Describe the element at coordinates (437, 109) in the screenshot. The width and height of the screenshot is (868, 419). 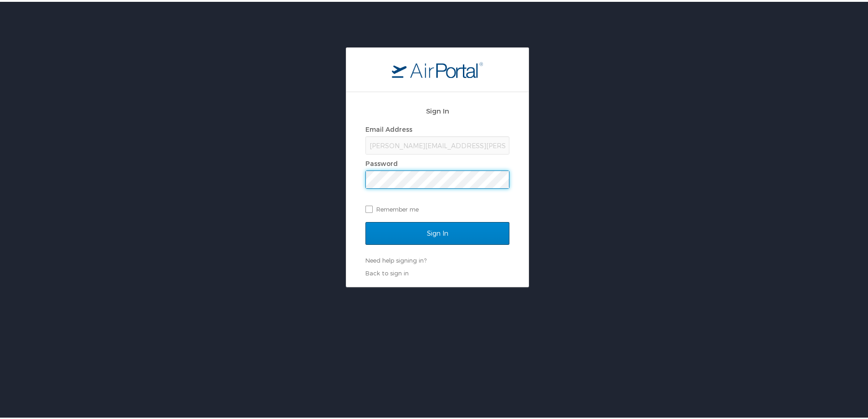
I see `h2: Sign In` at that location.